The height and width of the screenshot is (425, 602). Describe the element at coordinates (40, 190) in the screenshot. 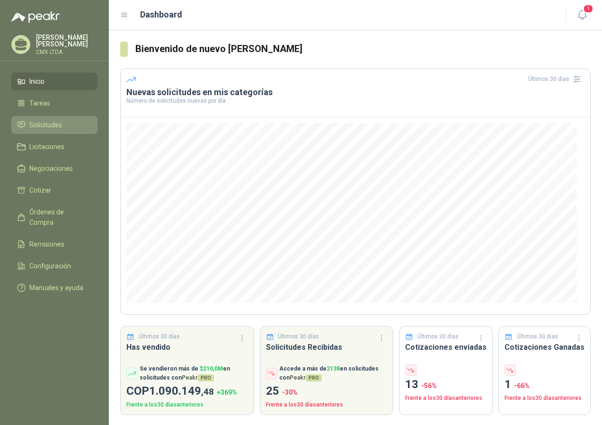

I see `span: Cotizar` at that location.